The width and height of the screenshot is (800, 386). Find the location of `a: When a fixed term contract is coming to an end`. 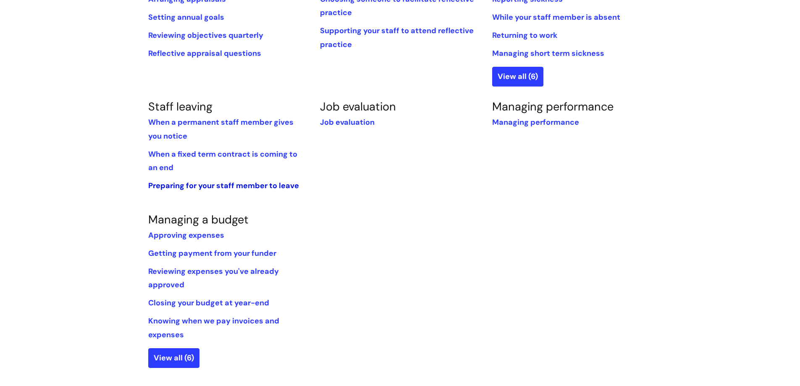

a: When a fixed term contract is coming to an end is located at coordinates (223, 161).